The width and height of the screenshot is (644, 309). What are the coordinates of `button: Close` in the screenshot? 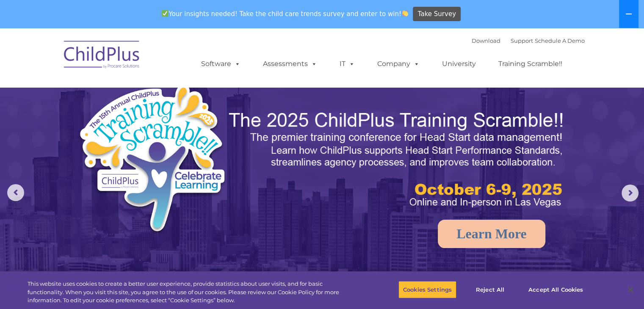 It's located at (630, 289).